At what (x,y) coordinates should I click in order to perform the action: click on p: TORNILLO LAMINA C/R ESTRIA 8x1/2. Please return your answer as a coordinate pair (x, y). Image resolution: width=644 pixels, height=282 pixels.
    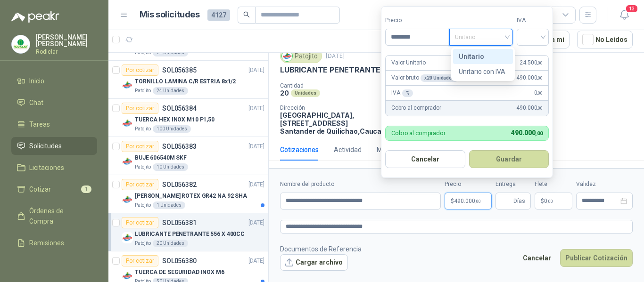
    Looking at the image, I should click on (186, 82).